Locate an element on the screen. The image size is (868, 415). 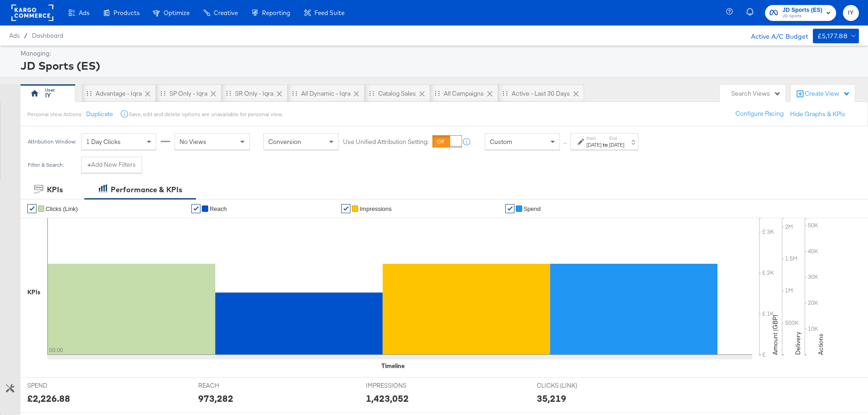
div: Create View is located at coordinates (827, 94).